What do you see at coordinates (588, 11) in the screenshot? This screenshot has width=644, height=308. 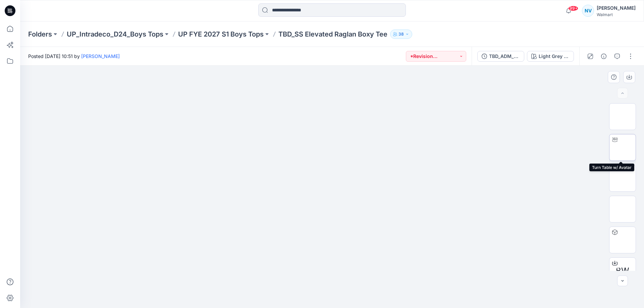 I see `div: NV` at bounding box center [588, 11].